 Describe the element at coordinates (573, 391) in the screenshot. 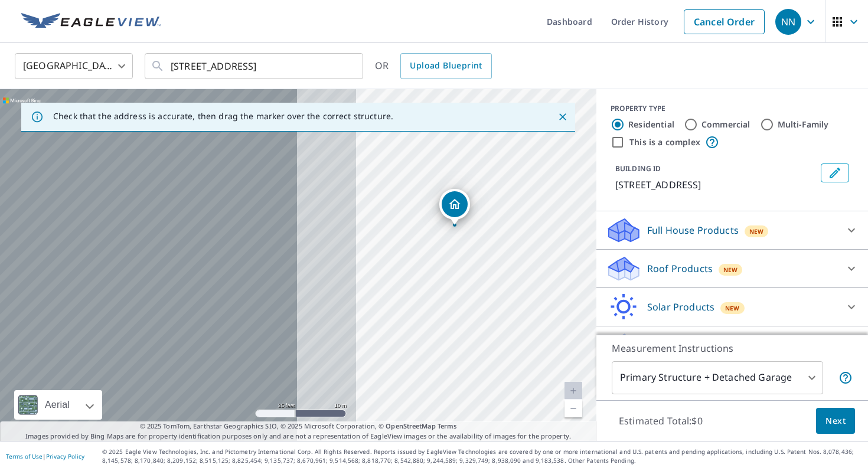

I see `a: Current Level 20, Zoom In Disabled` at that location.